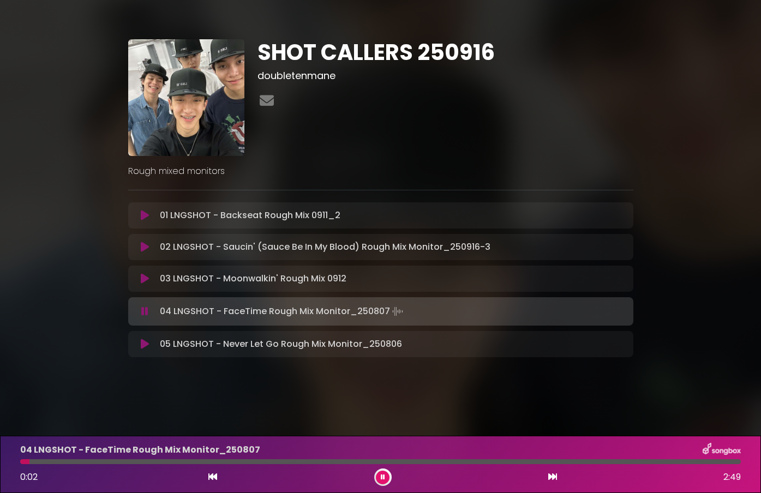  What do you see at coordinates (398, 312) in the screenshot?
I see `img: waveform4.gif` at bounding box center [398, 312].